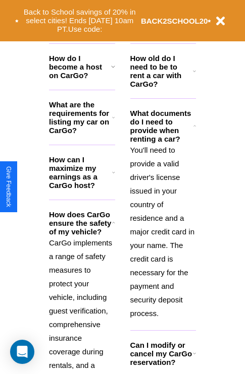  Describe the element at coordinates (161, 71) in the screenshot. I see `h3: How old do I need to be to rent a car with CarGo?` at that location.